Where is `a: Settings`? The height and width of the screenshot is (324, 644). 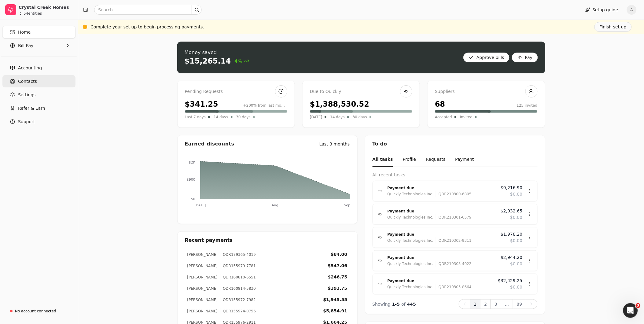 a: Settings is located at coordinates (39, 95).